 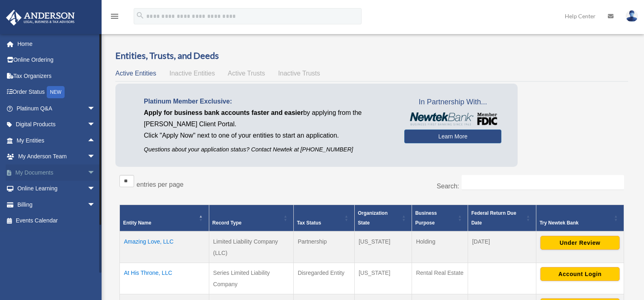 What do you see at coordinates (452, 137) in the screenshot?
I see `a: Learn More` at bounding box center [452, 137].